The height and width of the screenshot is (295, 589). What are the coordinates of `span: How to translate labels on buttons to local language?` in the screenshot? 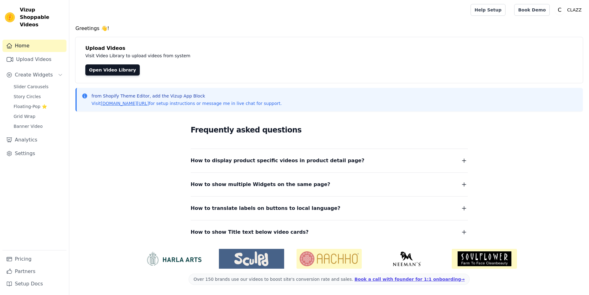 It's located at (266, 208).